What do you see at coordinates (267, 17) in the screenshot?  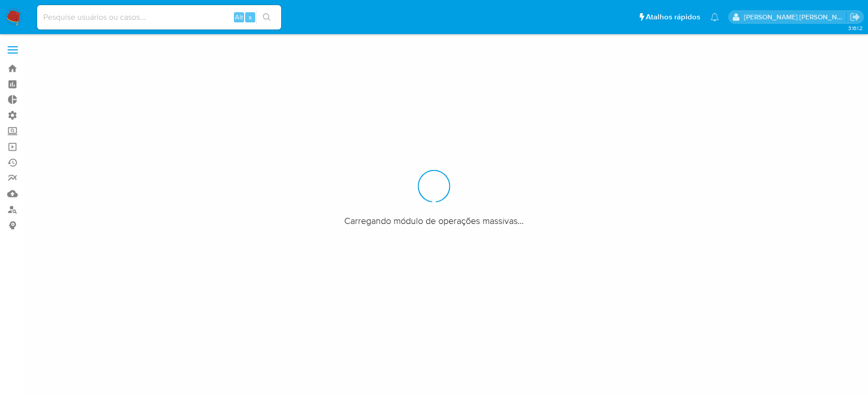 I see `button: search-icon` at bounding box center [267, 17].